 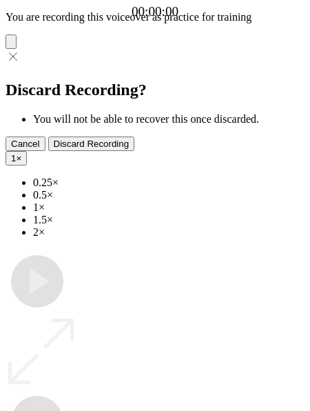 I want to click on li: 0.5×, so click(x=169, y=195).